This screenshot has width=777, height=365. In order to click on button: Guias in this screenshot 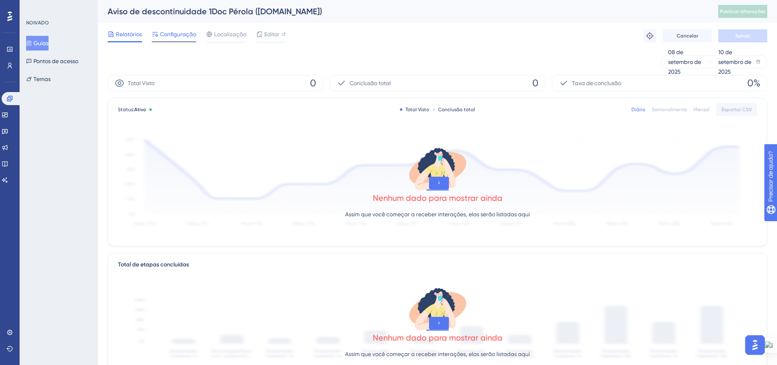, I will do `click(37, 43)`.